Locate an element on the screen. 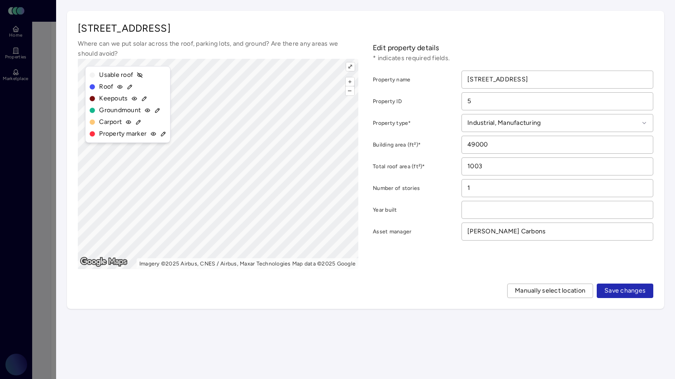  p: * indicates required fields. is located at coordinates (513, 58).